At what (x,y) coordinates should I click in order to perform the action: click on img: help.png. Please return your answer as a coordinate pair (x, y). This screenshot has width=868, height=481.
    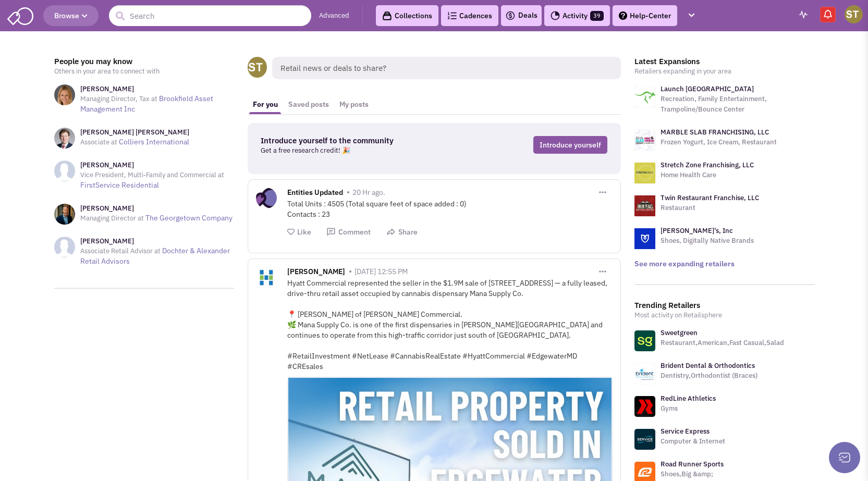
    Looking at the image, I should click on (623, 16).